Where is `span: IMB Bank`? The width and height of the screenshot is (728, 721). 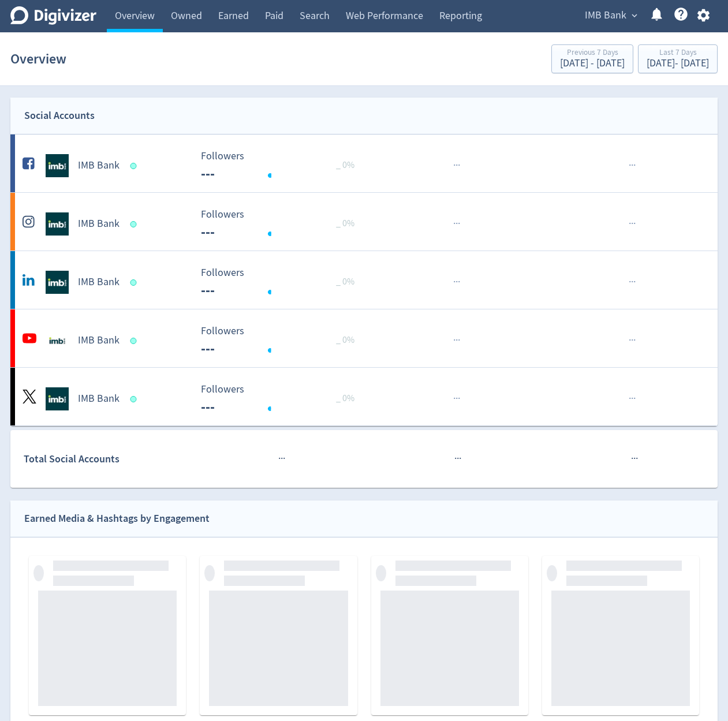
span: IMB Bank is located at coordinates (606, 16).